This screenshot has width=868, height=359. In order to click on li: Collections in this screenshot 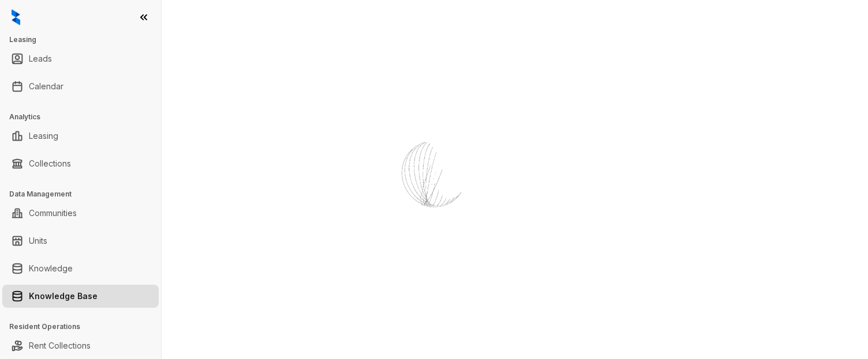, I will do `click(80, 164)`.